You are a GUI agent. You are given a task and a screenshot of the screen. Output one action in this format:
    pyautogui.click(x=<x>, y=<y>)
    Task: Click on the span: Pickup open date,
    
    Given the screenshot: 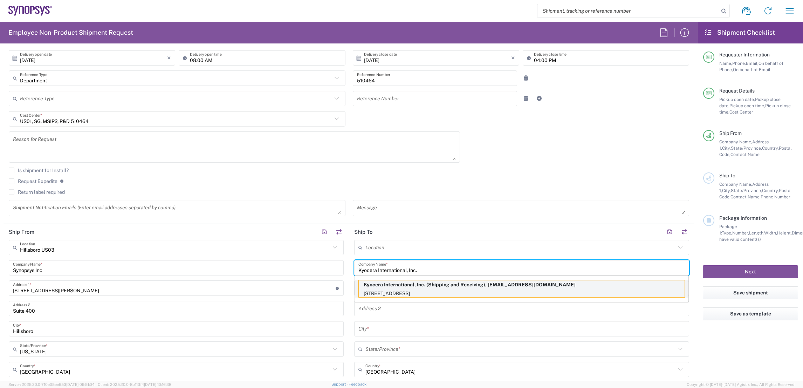 What is the action you would take?
    pyautogui.click(x=737, y=99)
    